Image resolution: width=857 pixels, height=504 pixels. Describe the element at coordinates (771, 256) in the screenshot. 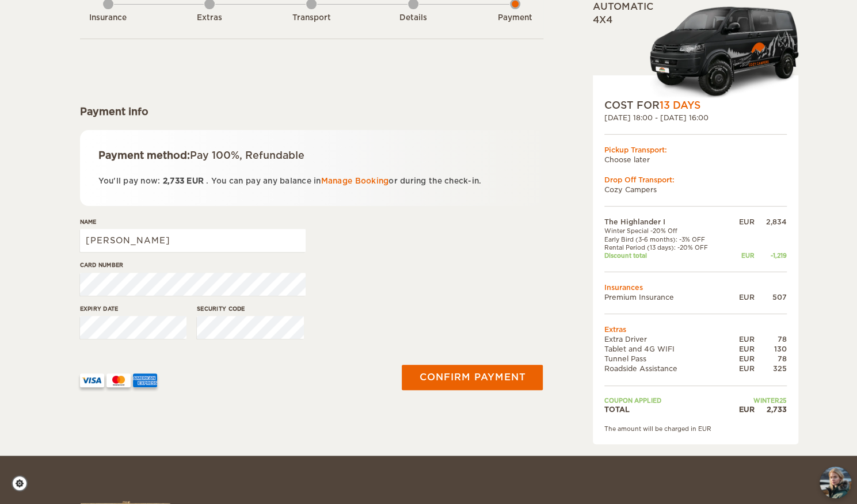

I see `div: -1,219` at that location.